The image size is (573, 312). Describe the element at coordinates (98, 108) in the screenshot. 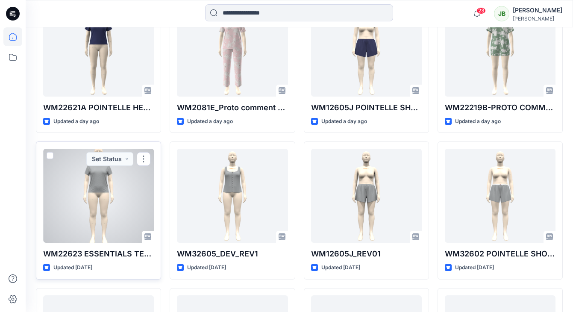

I see `p: WM22621A POINTELLE HENLEY TEE_COLORWAY_REV3` at that location.